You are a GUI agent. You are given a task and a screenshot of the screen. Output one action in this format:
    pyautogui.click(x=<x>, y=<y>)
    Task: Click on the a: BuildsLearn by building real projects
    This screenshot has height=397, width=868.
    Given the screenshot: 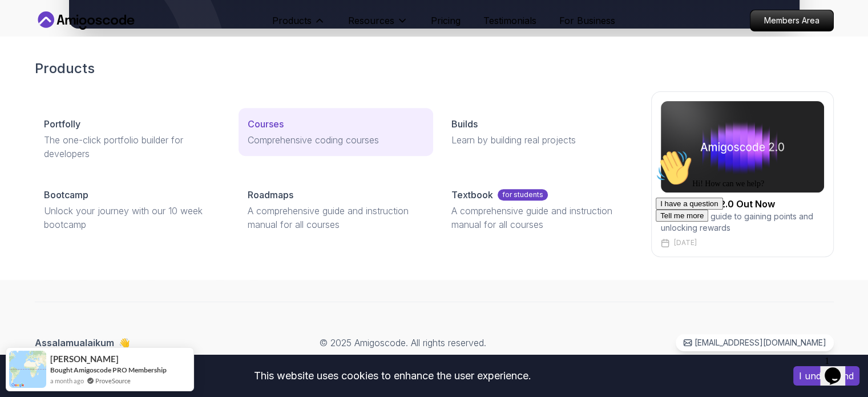 What is the action you would take?
    pyautogui.click(x=539, y=132)
    